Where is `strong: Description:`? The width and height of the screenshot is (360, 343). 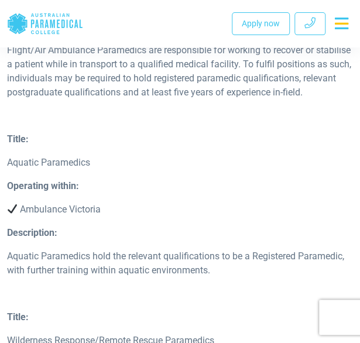
strong: Description: is located at coordinates (32, 233).